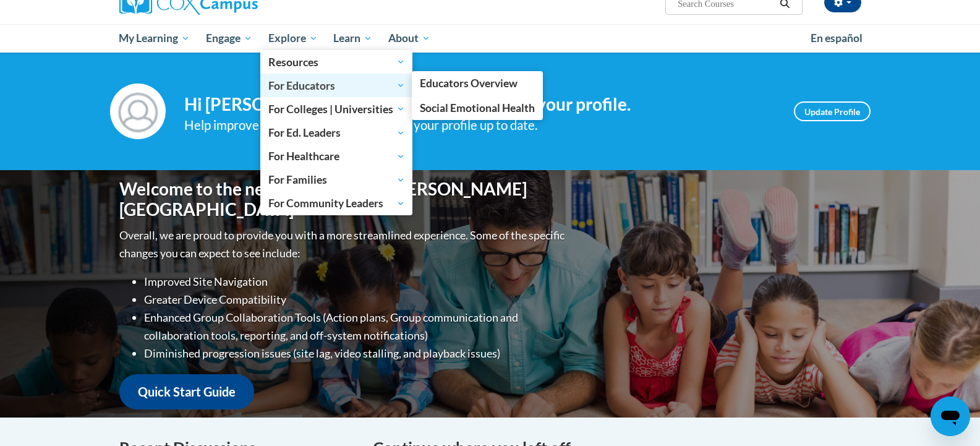 The width and height of the screenshot is (980, 446). What do you see at coordinates (293, 38) in the screenshot?
I see `span: Explore` at bounding box center [293, 38].